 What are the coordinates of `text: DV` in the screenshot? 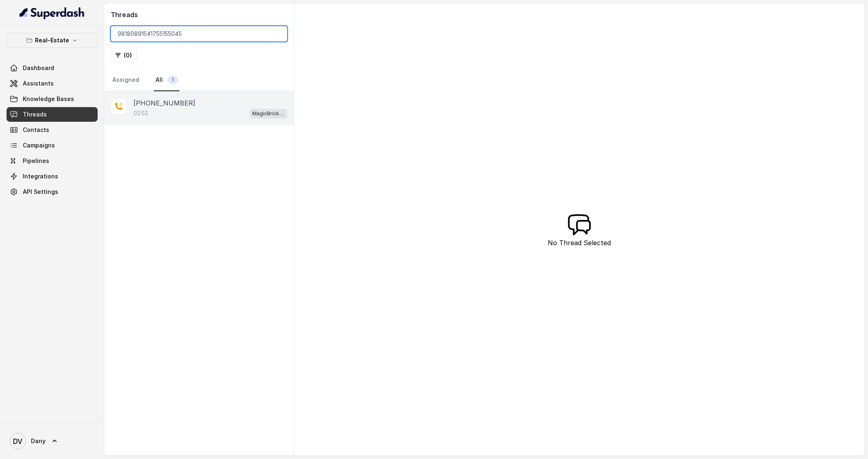 It's located at (18, 441).